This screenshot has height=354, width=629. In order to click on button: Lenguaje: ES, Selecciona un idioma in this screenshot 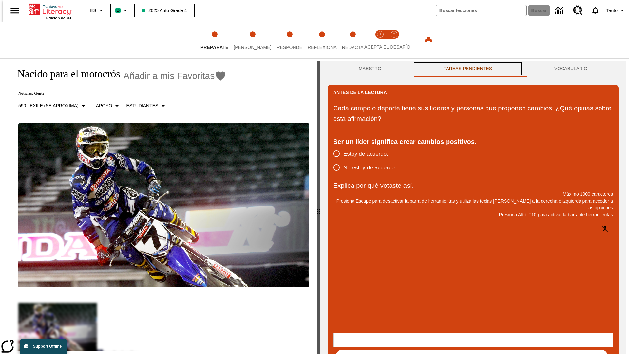, I will do `click(98, 10)`.